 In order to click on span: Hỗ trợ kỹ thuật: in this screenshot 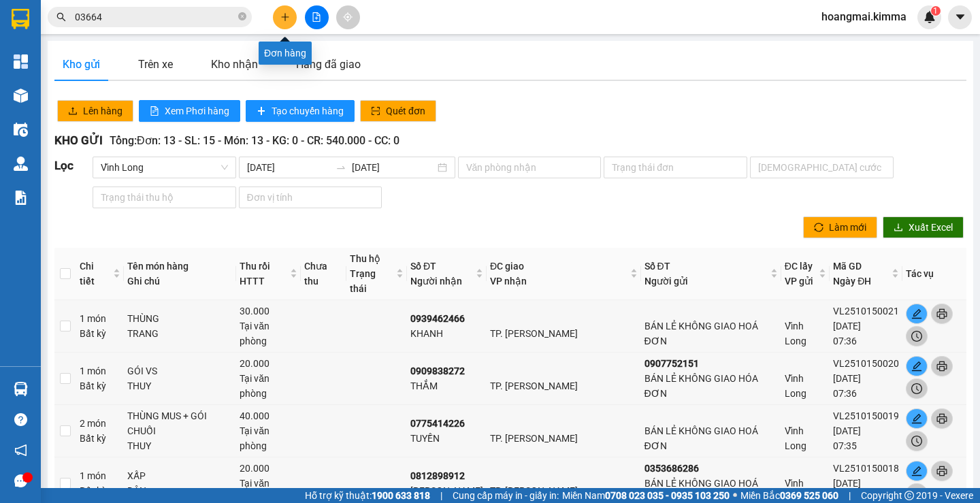, I will do `click(368, 495)`.